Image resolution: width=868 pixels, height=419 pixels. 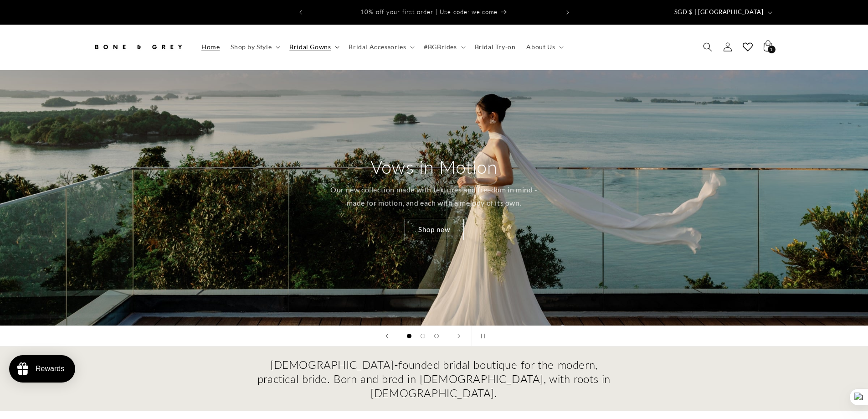 I want to click on a: Bone and Grey Bridal, so click(x=138, y=47).